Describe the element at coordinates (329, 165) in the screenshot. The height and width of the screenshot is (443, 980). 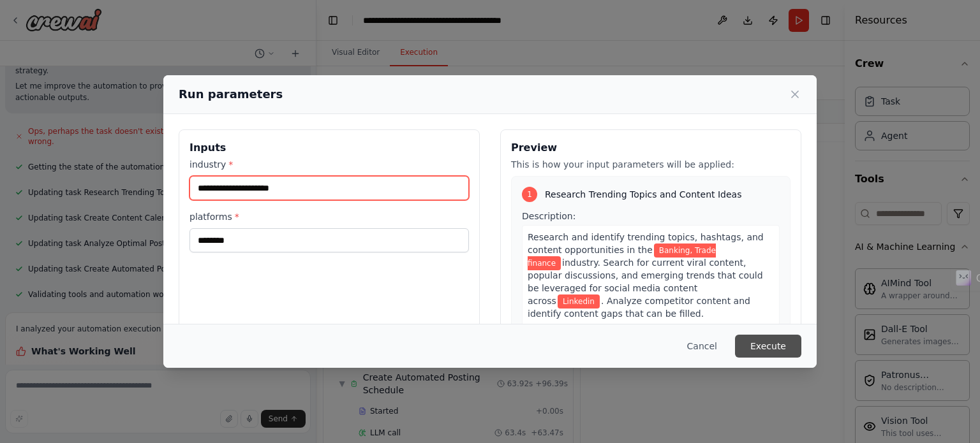
I see `label: industry` at that location.